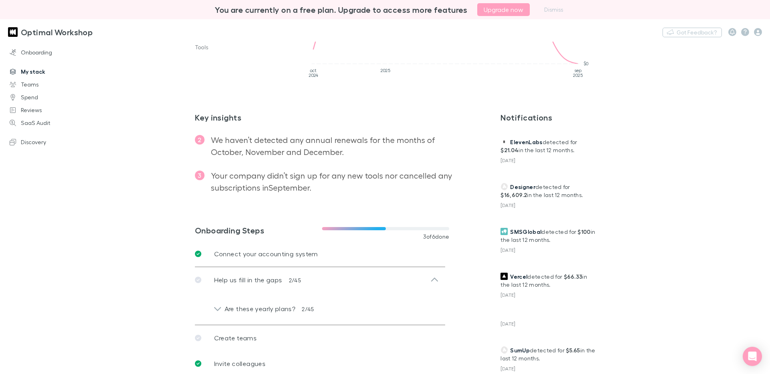  I want to click on tspan: $0, so click(586, 63).